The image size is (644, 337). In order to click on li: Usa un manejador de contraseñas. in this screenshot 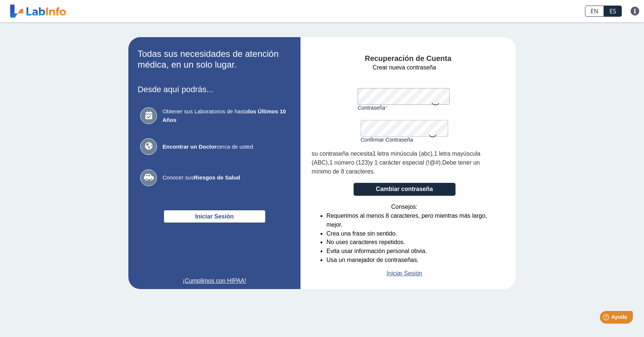, I will do `click(412, 260)`.